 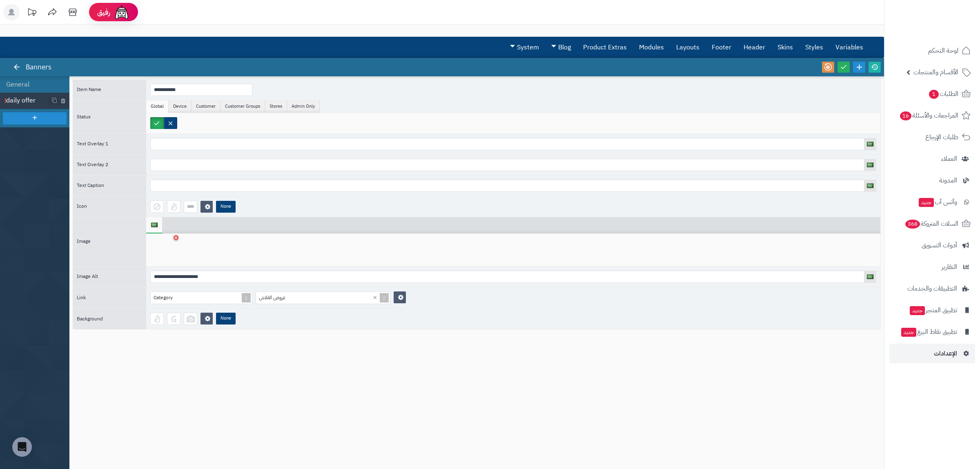 I want to click on a: المراجعات والأسئلة16, so click(x=932, y=115).